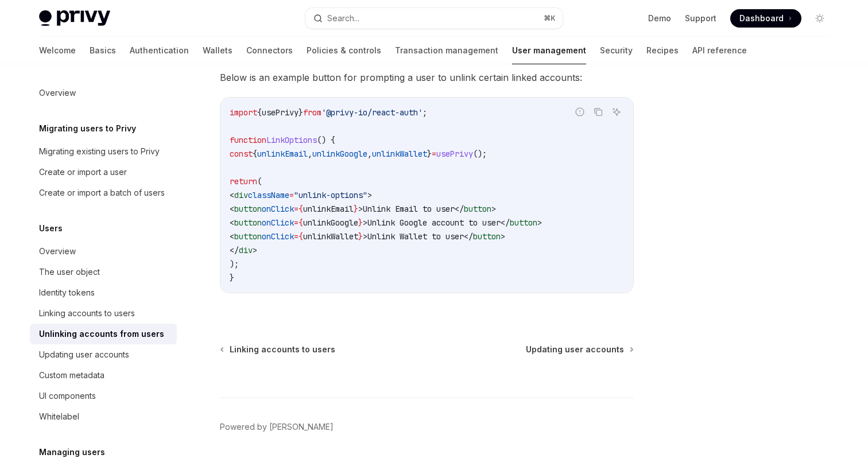  Describe the element at coordinates (100, 151) in the screenshot. I see `div: Migrating existing users to Privy` at that location.